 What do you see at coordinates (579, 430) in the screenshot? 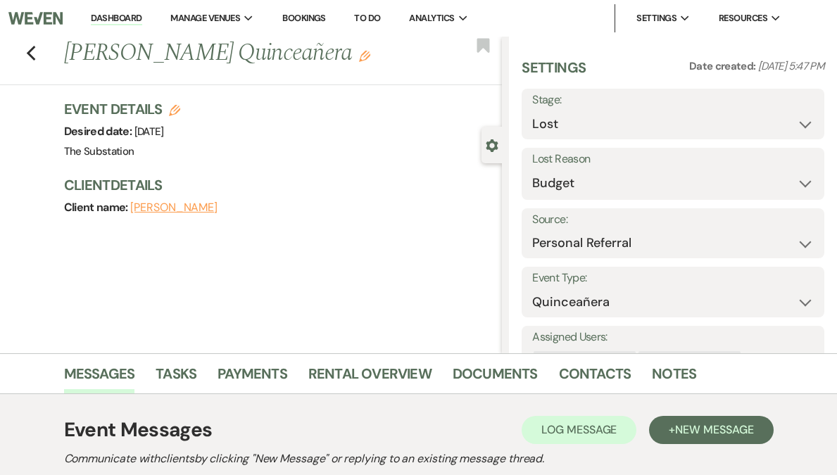
I see `span: Log Message` at bounding box center [579, 430].